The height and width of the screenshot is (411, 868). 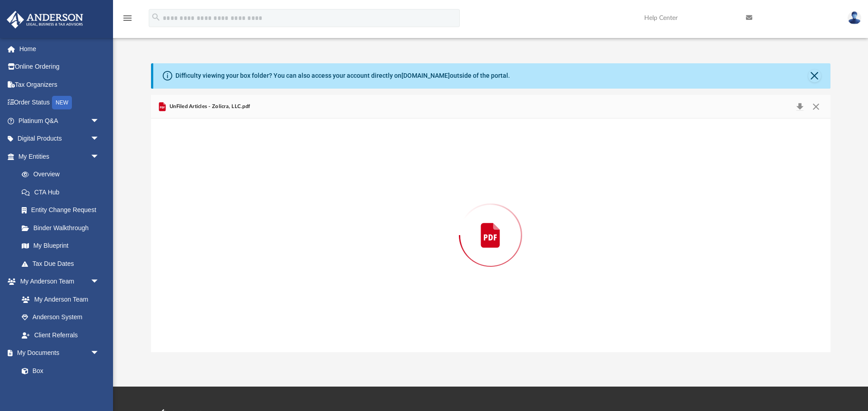 What do you see at coordinates (491, 223) in the screenshot?
I see `div: Preview` at bounding box center [491, 223].